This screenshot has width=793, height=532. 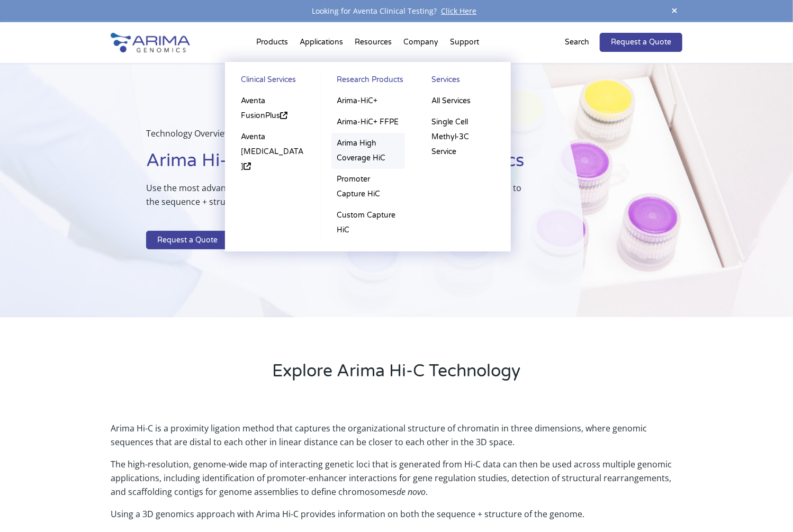 What do you see at coordinates (368, 123) in the screenshot?
I see `a: Arima-HiC+ FFPE` at bounding box center [368, 123].